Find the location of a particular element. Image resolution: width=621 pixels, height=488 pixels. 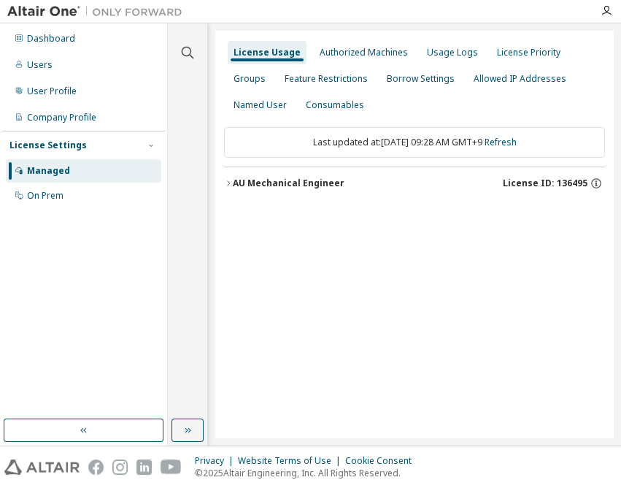

div: Feature Restrictions is located at coordinates (326, 79).